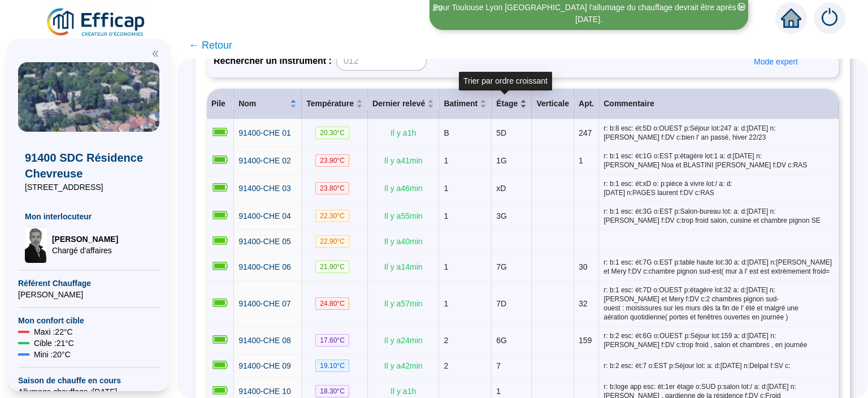 The image size is (868, 398). What do you see at coordinates (264, 341) in the screenshot?
I see `a: 91400-CHE 08` at bounding box center [264, 341].